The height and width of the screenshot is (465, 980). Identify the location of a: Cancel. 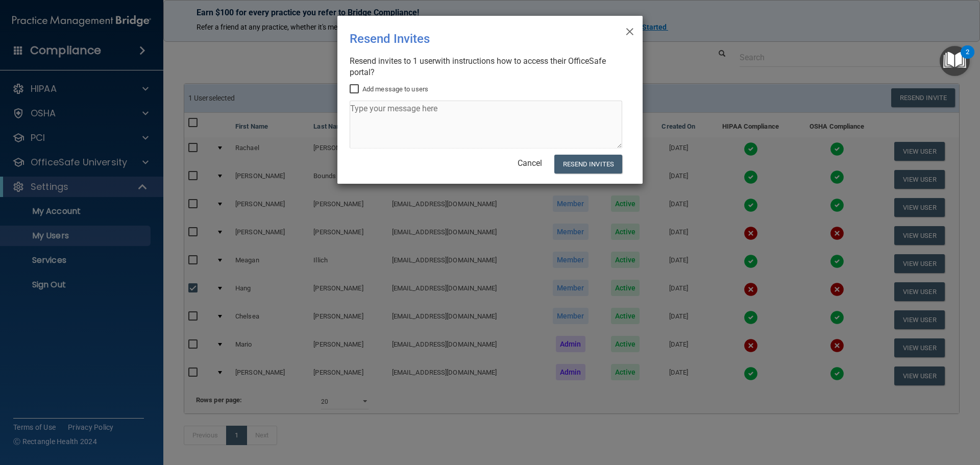
(530, 163).